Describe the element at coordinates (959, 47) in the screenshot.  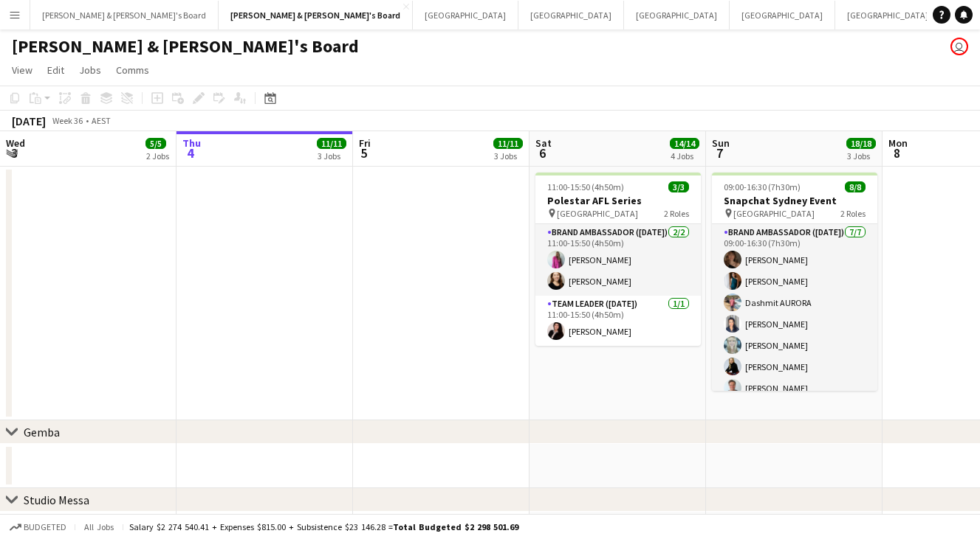
I see `app-user-avatar: Jenny Tu` at that location.